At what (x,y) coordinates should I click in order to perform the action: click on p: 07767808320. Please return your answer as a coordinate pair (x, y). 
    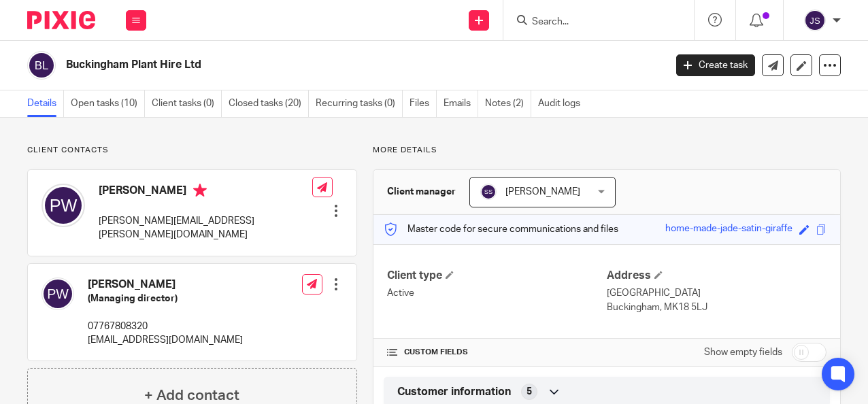
    Looking at the image, I should click on (165, 327).